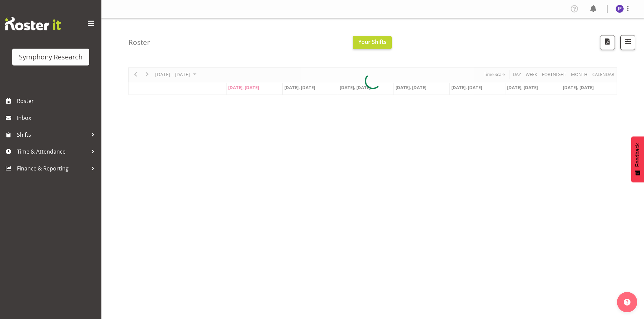  What do you see at coordinates (53, 135) in the screenshot?
I see `span: Shifts` at bounding box center [53, 135].